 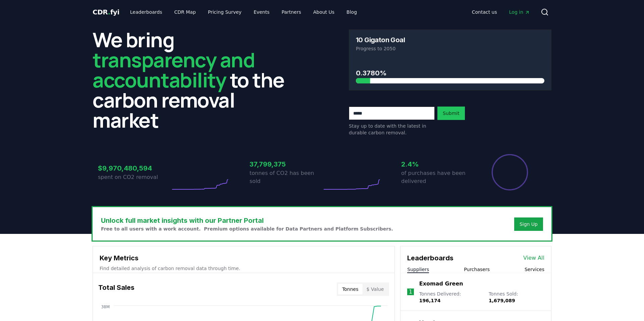 I want to click on h3: 37,799,375, so click(x=285, y=164).